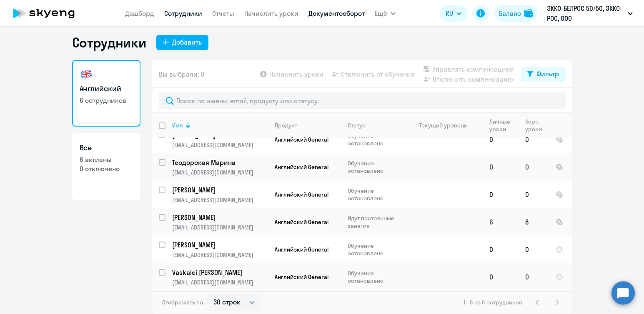  Describe the element at coordinates (449, 13) in the screenshot. I see `span: RU` at that location.